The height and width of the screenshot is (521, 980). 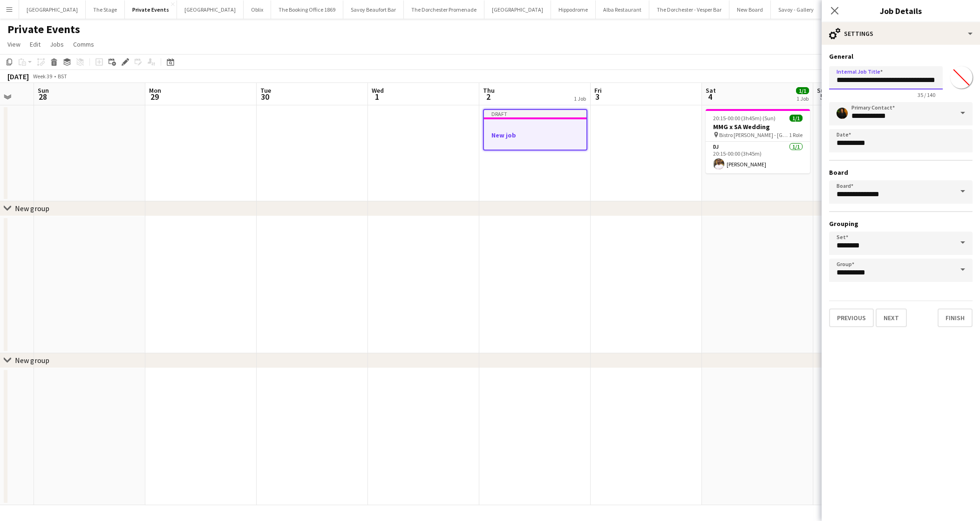 What do you see at coordinates (536, 113) in the screenshot?
I see `div: Draft` at bounding box center [536, 113].